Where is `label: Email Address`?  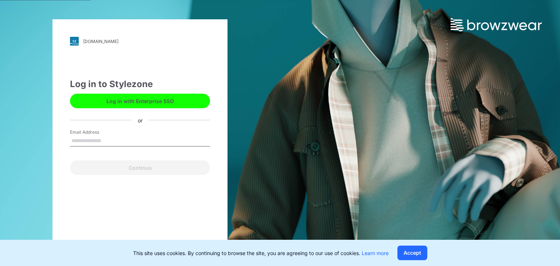 label: Email Address is located at coordinates (95, 132).